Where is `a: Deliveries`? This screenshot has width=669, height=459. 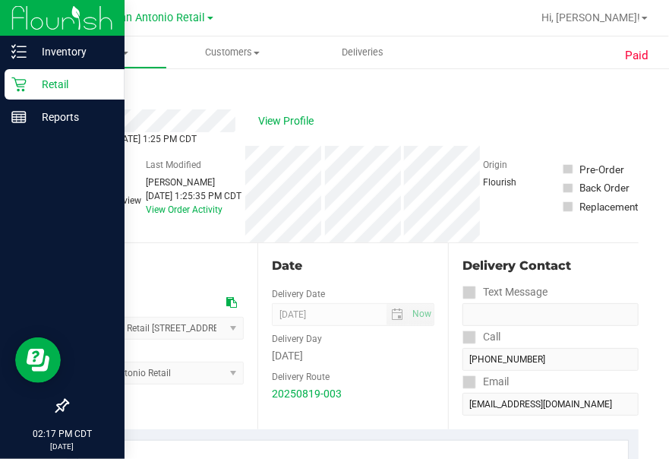
a: Deliveries is located at coordinates (363, 52).